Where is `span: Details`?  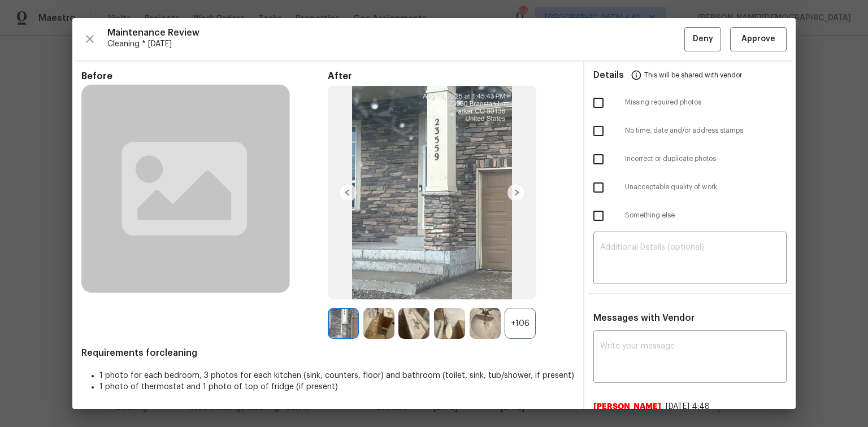 span: Details is located at coordinates (608, 75).